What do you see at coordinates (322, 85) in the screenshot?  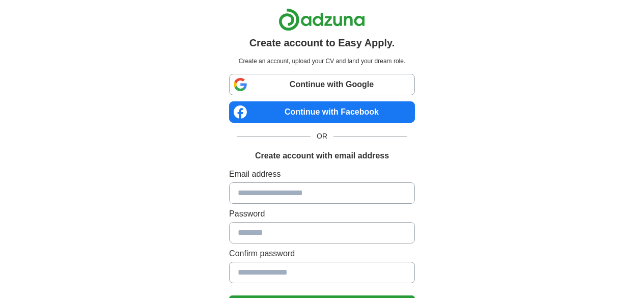 I see `a: Continue with Google` at bounding box center [322, 85].